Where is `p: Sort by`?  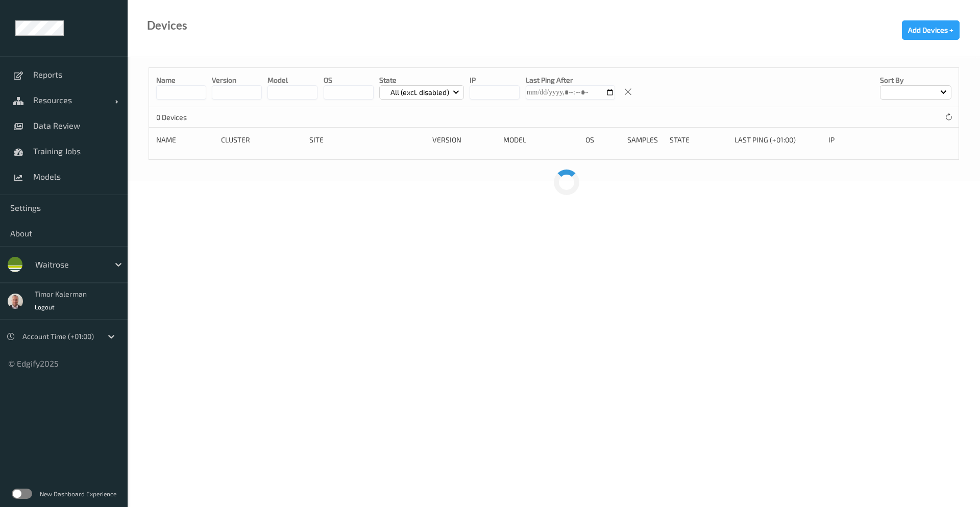
p: Sort by is located at coordinates (916, 80).